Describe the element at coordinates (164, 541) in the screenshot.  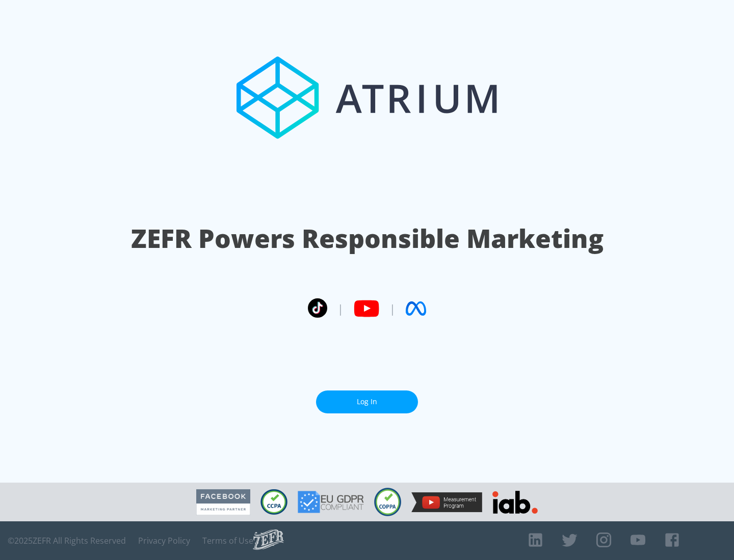
I see `a: Privacy Policy` at that location.